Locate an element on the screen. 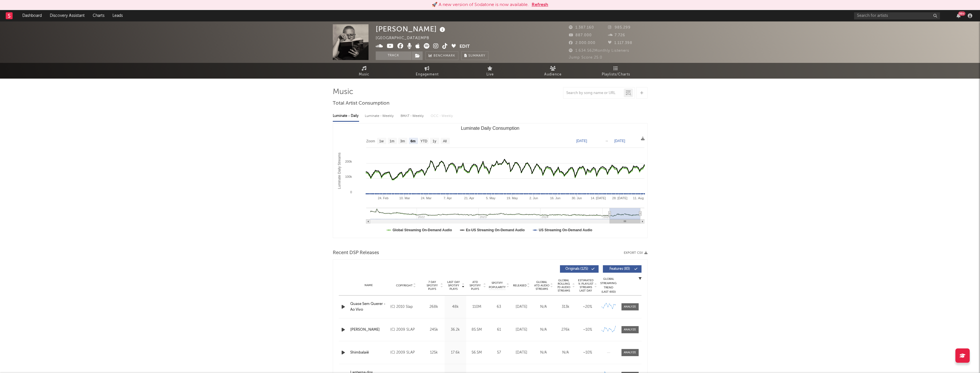 The image size is (980, 373). div: 🚀 A new version of Sodatone is now available. is located at coordinates (480, 5).